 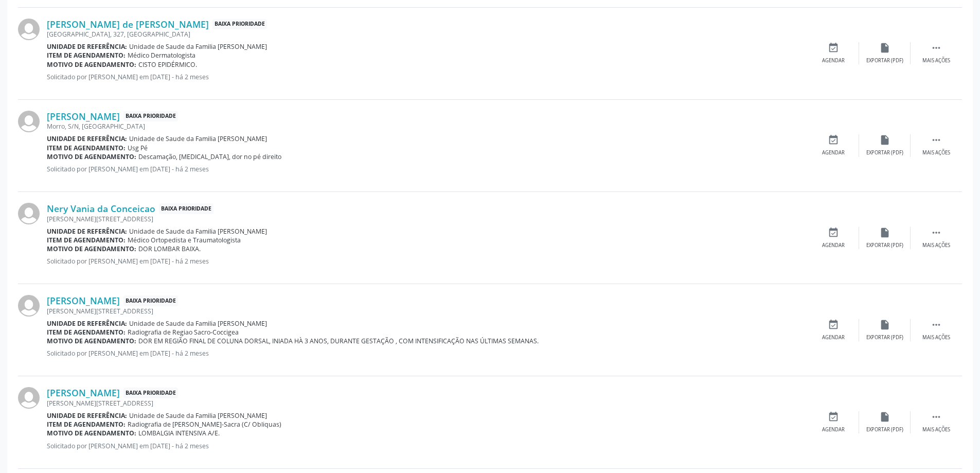 I want to click on span: LOMBALGIA INTENSIVA A/E., so click(x=179, y=433).